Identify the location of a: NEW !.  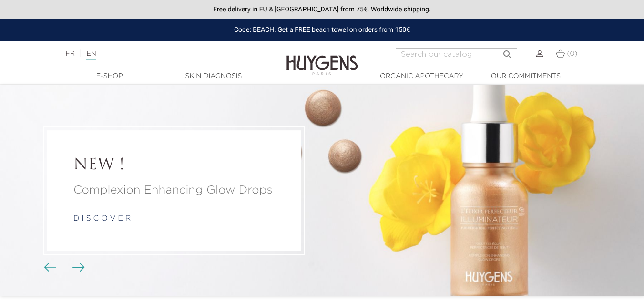
(174, 165).